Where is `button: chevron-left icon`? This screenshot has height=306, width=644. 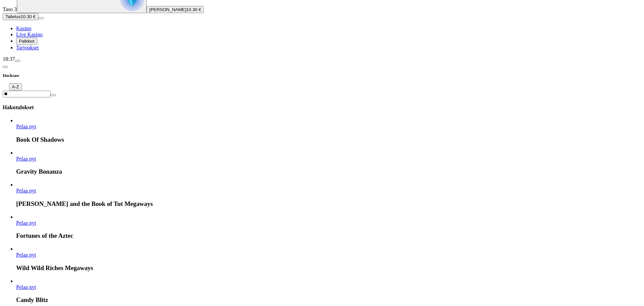
button: chevron-left icon is located at coordinates (6, 67).